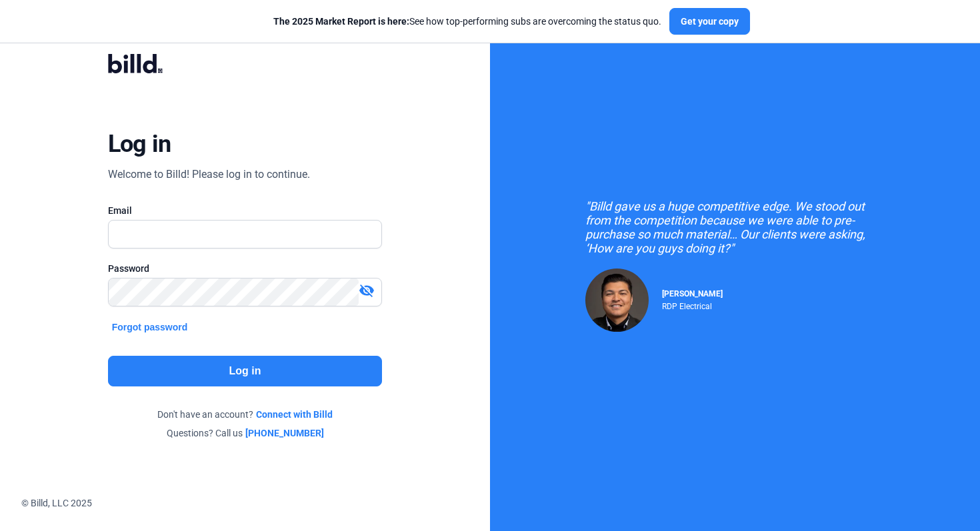 The width and height of the screenshot is (980, 531). What do you see at coordinates (246, 211) in the screenshot?
I see `div: Email` at bounding box center [246, 211].